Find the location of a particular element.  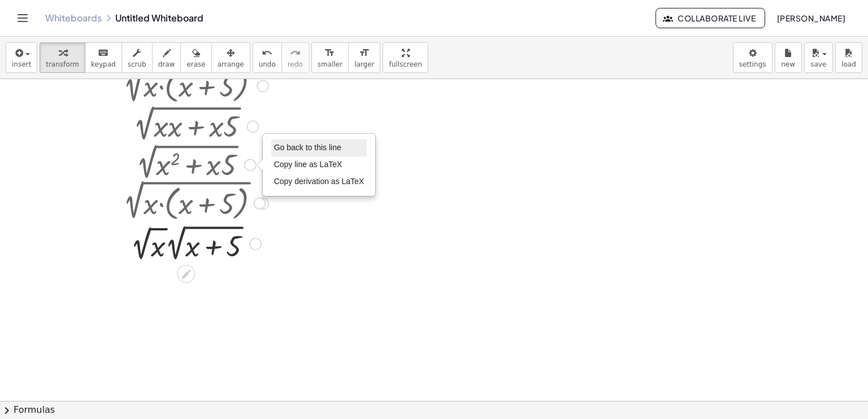

span: save is located at coordinates (818, 65).